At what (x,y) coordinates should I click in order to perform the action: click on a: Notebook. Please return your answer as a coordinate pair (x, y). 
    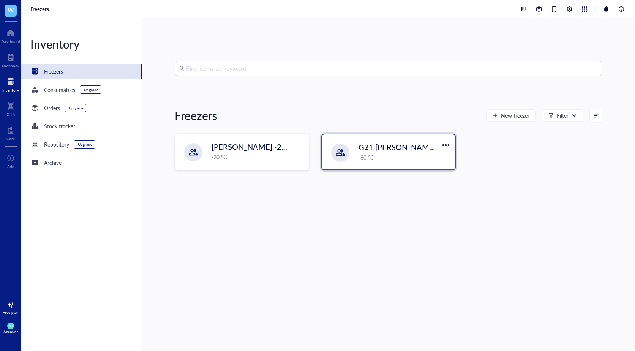
    Looking at the image, I should click on (11, 60).